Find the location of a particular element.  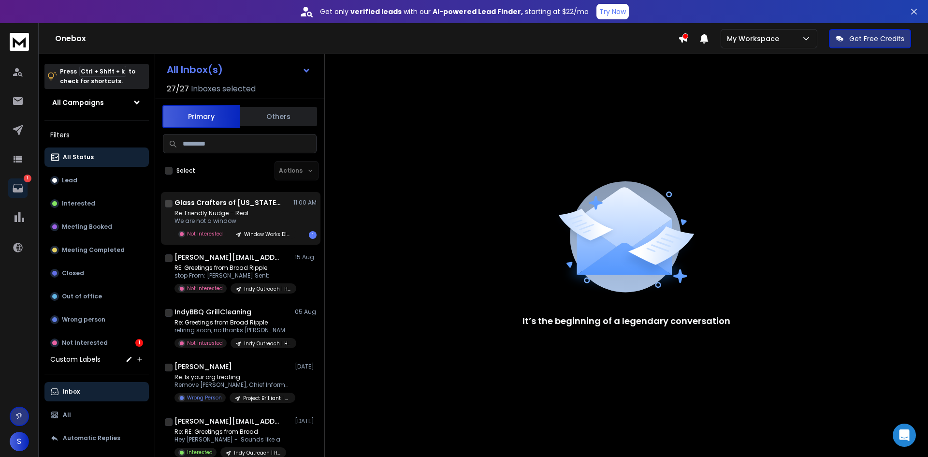

label: Select is located at coordinates (186, 171).